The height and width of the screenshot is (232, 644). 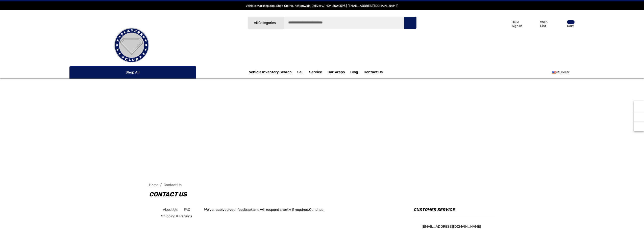 I want to click on a: Shipping & Returns, so click(x=176, y=216).